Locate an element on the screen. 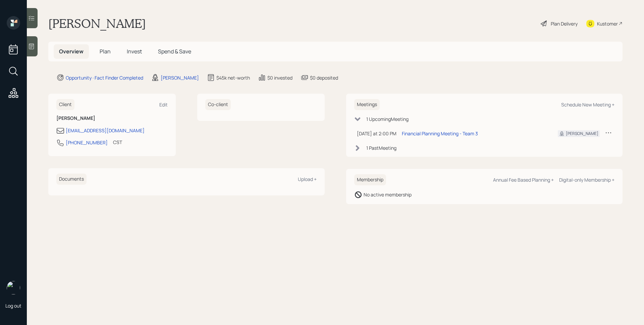  div: Kustomer is located at coordinates (607, 23).